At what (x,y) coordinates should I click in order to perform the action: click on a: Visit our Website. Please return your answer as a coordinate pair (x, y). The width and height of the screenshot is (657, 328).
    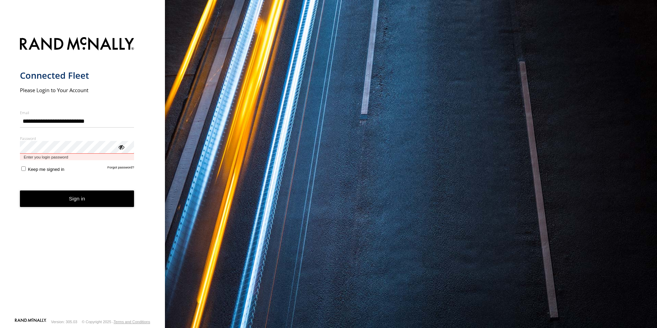
    Looking at the image, I should click on (31, 321).